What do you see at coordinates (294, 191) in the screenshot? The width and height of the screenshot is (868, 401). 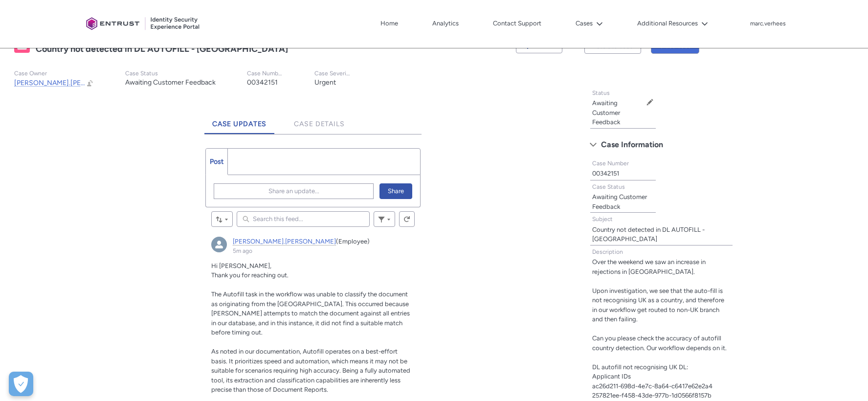 I see `button: Share an update...` at bounding box center [294, 191].